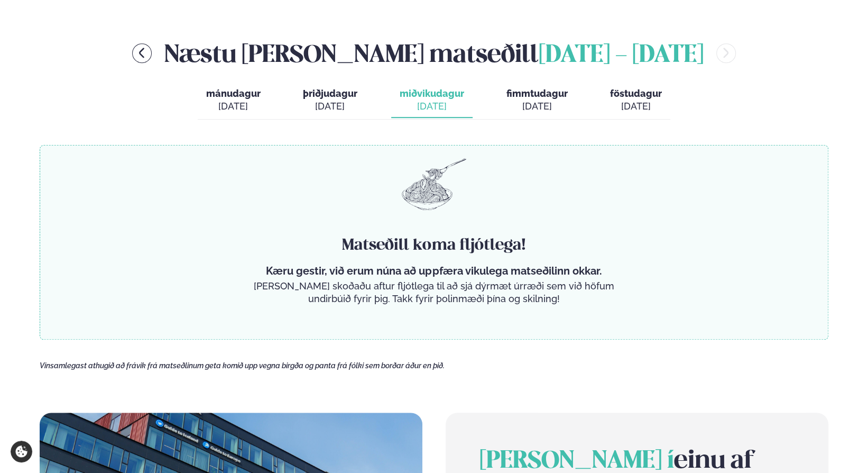  What do you see at coordinates (233, 93) in the screenshot?
I see `span: mánudagur` at bounding box center [233, 93].